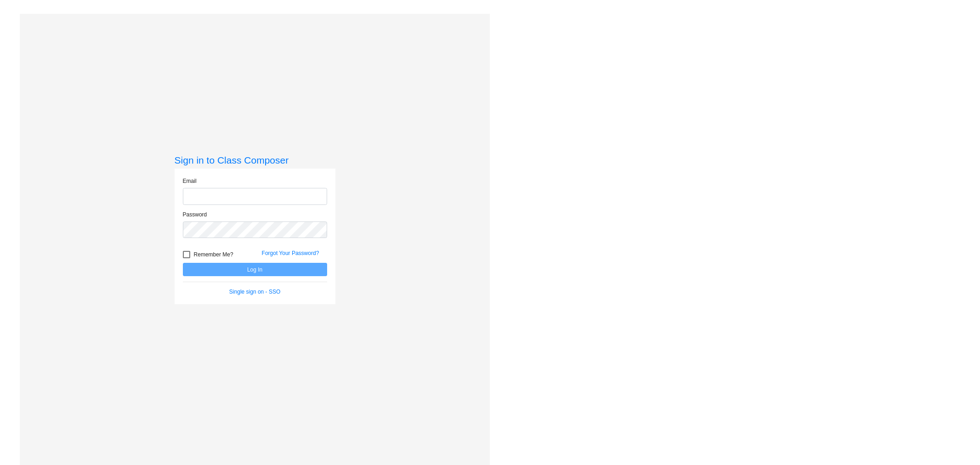 The image size is (980, 465). I want to click on label: Email, so click(190, 181).